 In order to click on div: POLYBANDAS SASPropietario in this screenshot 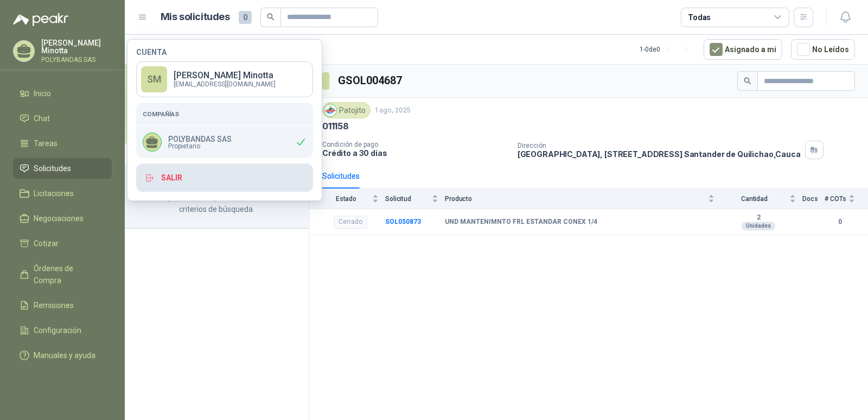, I will do `click(224, 142)`.